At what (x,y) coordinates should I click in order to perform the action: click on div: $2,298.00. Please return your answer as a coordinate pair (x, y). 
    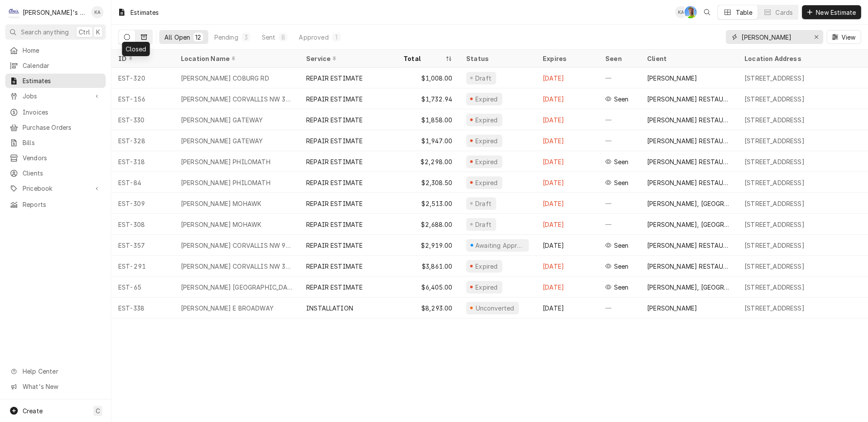
    Looking at the image, I should click on (428, 161).